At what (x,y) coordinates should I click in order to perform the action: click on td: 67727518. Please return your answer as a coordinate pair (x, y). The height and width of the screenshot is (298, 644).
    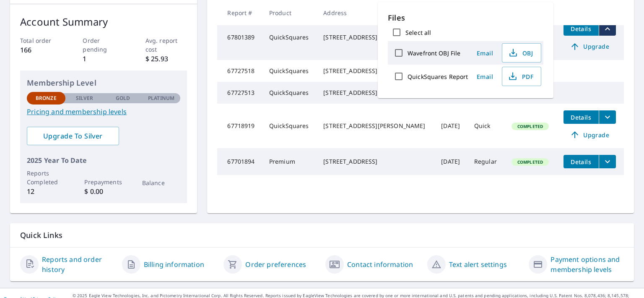
    Looking at the image, I should click on (240, 71).